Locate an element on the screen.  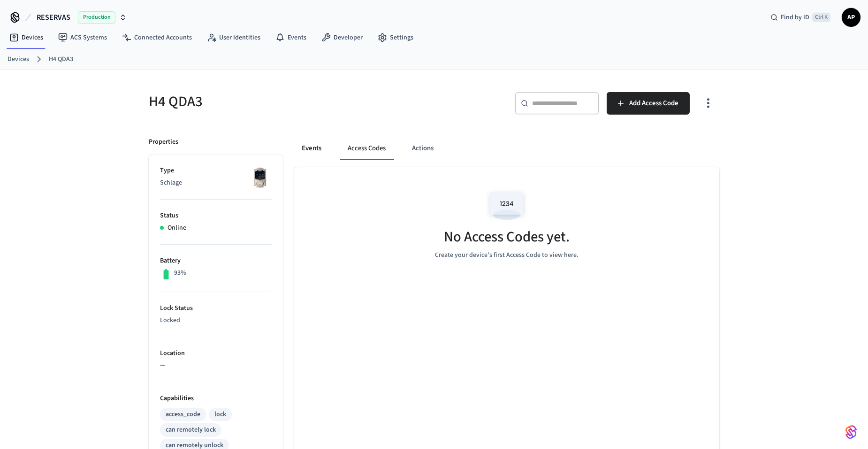
img: Schlage Sense Smart Deadbolt with Camelot Trim, Front is located at coordinates (260, 178).